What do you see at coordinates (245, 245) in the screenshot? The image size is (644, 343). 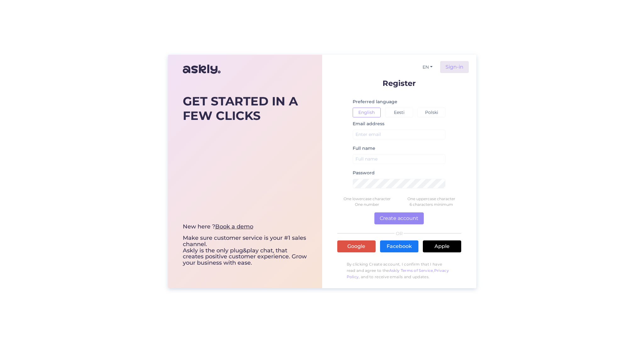 I see `div: Make sure customer service is your #1 sales channel. Askly is the only plug&play chat, that creat...` at bounding box center [245, 245].